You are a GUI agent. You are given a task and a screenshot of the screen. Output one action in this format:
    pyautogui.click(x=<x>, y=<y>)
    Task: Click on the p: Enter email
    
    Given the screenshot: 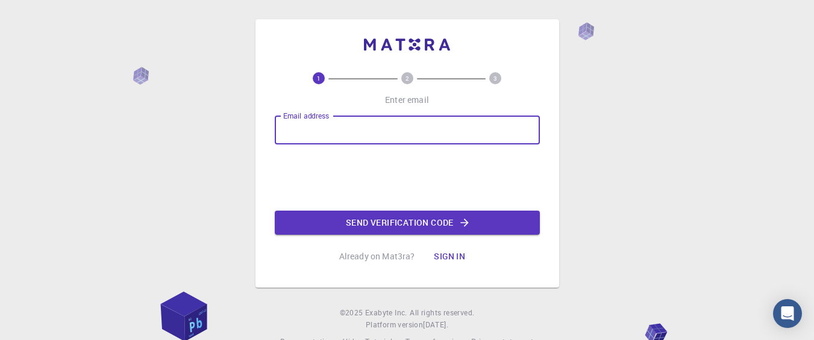 What is the action you would take?
    pyautogui.click(x=407, y=100)
    